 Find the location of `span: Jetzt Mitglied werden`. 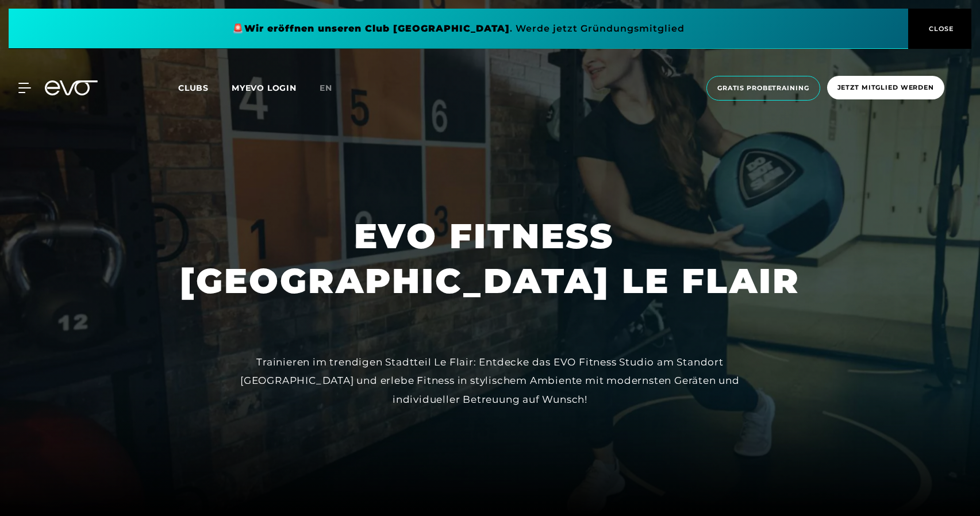

span: Jetzt Mitglied werden is located at coordinates (885, 87).